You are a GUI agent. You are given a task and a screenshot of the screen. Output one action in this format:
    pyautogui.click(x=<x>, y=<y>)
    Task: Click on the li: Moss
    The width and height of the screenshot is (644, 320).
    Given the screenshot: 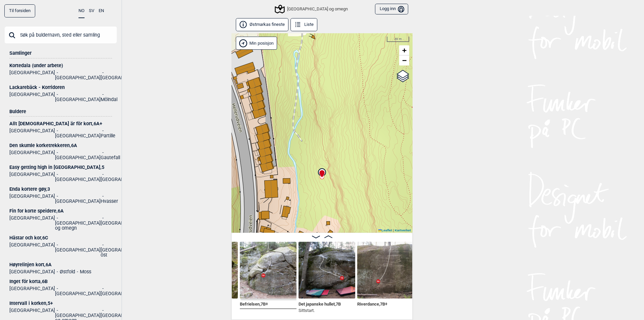 What is the action you would take?
    pyautogui.click(x=83, y=272)
    